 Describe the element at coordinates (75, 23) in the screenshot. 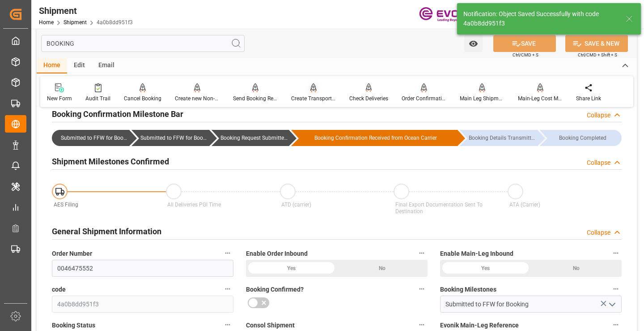

I see `a: Shipment` at that location.